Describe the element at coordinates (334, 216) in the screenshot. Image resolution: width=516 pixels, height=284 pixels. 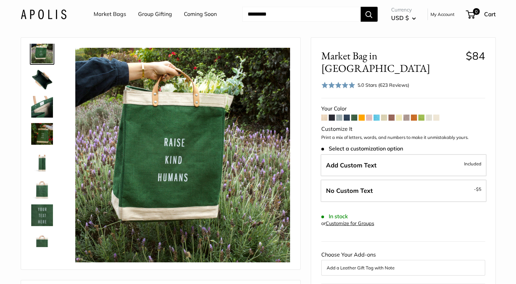
I see `span: In stock` at that location.